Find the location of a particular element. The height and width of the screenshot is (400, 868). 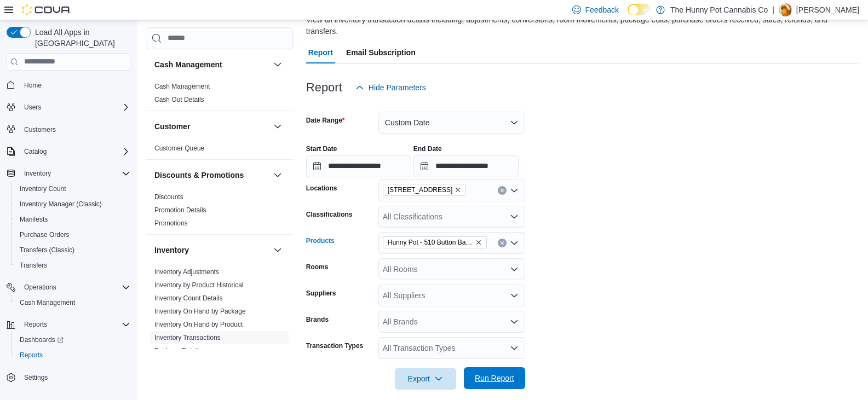

a: Package Details is located at coordinates (178, 351).